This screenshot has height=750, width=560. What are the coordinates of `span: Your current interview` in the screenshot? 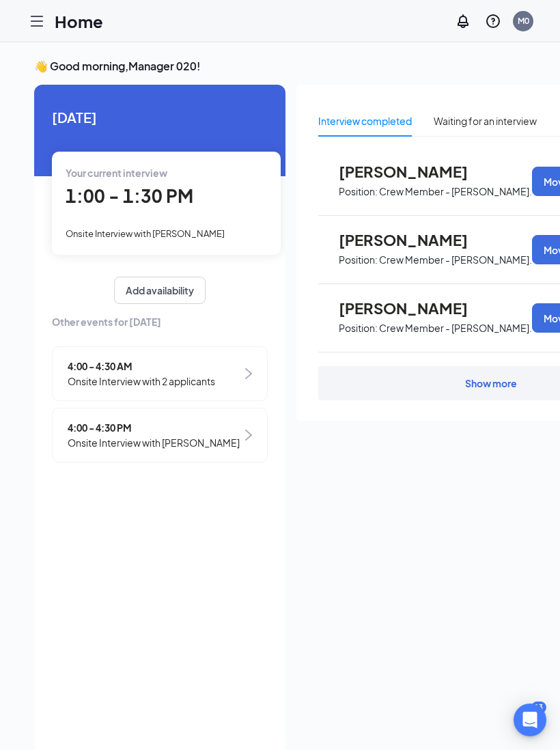 It's located at (116, 173).